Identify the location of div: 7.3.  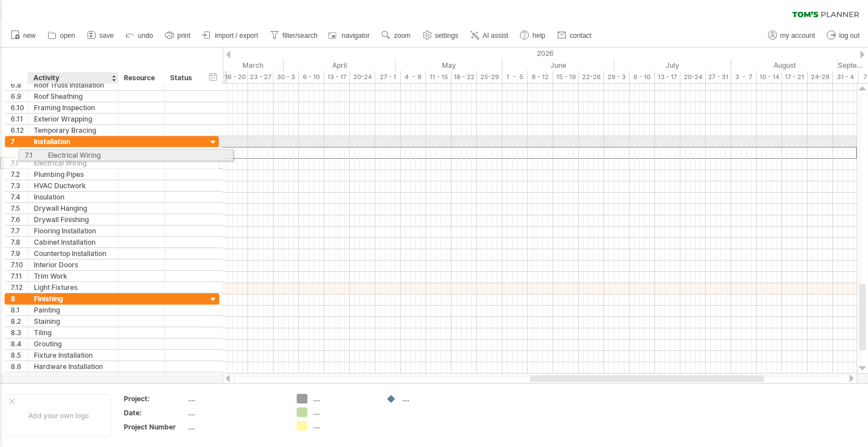
(19, 185).